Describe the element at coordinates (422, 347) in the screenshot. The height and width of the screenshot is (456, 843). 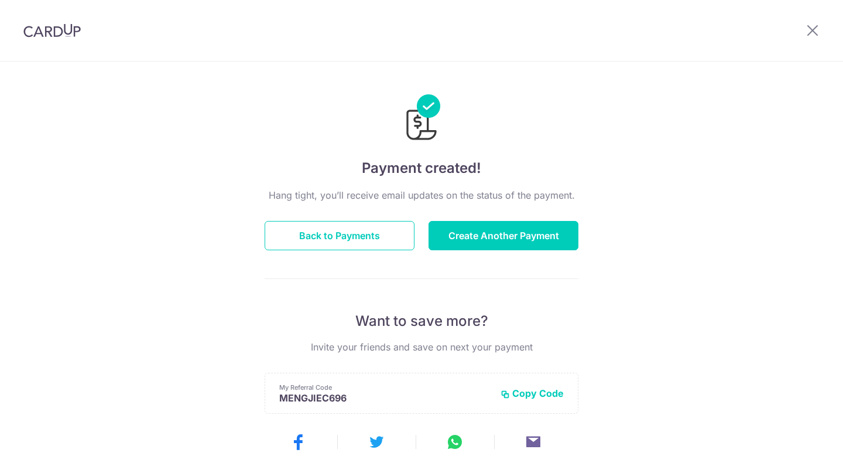
I see `p: Invite your friends and save on next your payment` at that location.